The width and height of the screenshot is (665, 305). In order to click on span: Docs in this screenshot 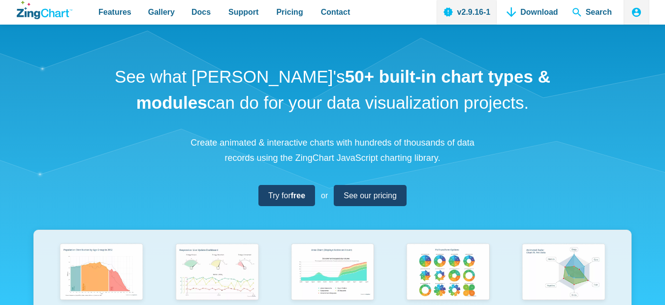, I will do `click(201, 12)`.